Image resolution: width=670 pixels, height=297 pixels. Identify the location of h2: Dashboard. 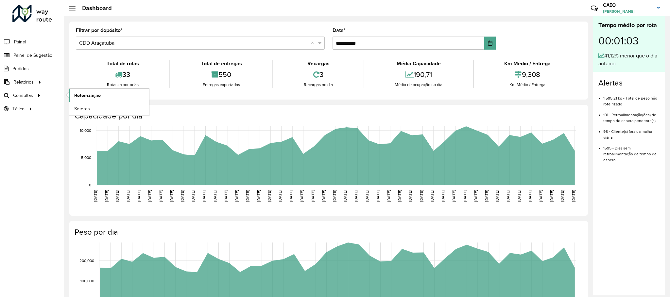
(93, 8).